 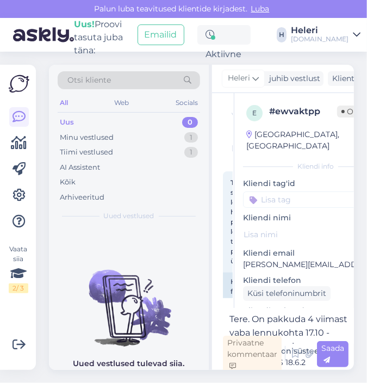 I want to click on div: Privaatne kommentaar, so click(x=253, y=354).